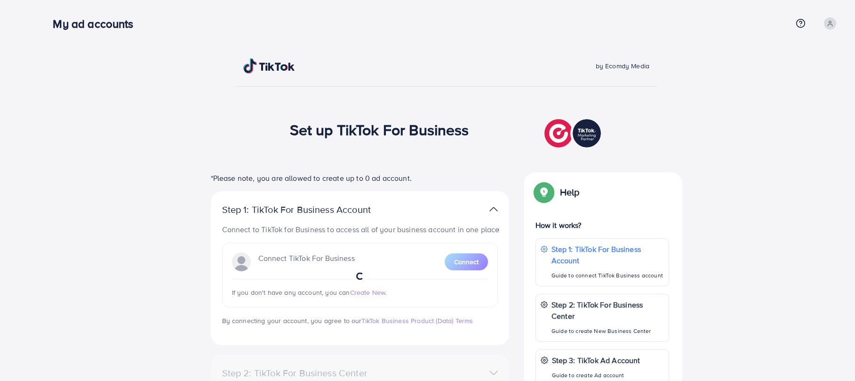 Image resolution: width=855 pixels, height=381 pixels. Describe the element at coordinates (544, 192) in the screenshot. I see `img: Popup guide` at that location.